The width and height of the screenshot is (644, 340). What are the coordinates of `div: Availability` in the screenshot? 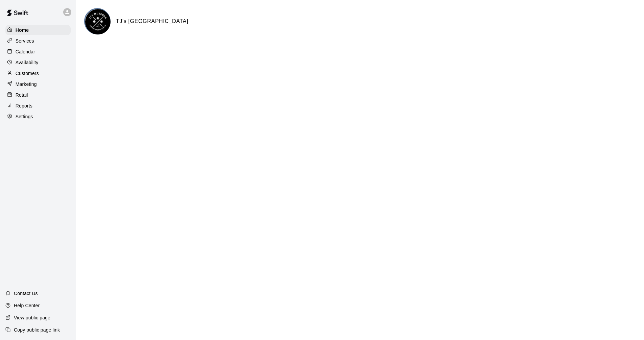 It's located at (38, 63).